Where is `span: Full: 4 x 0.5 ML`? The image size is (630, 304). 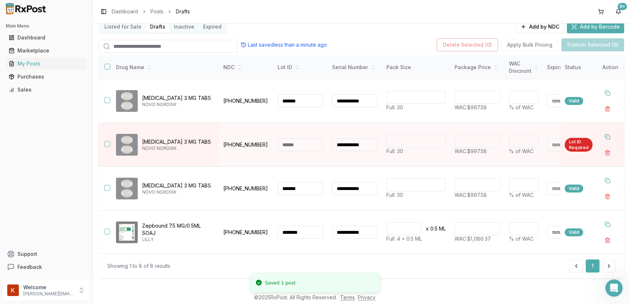 span: Full: 4 x 0.5 ML is located at coordinates (404, 239).